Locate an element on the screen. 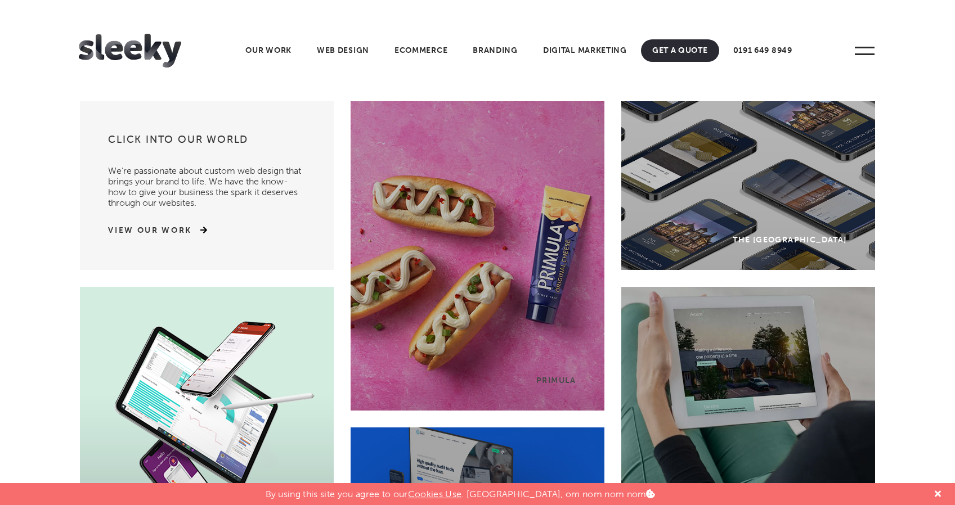 The height and width of the screenshot is (505, 955). a: Primula is located at coordinates (477, 256).